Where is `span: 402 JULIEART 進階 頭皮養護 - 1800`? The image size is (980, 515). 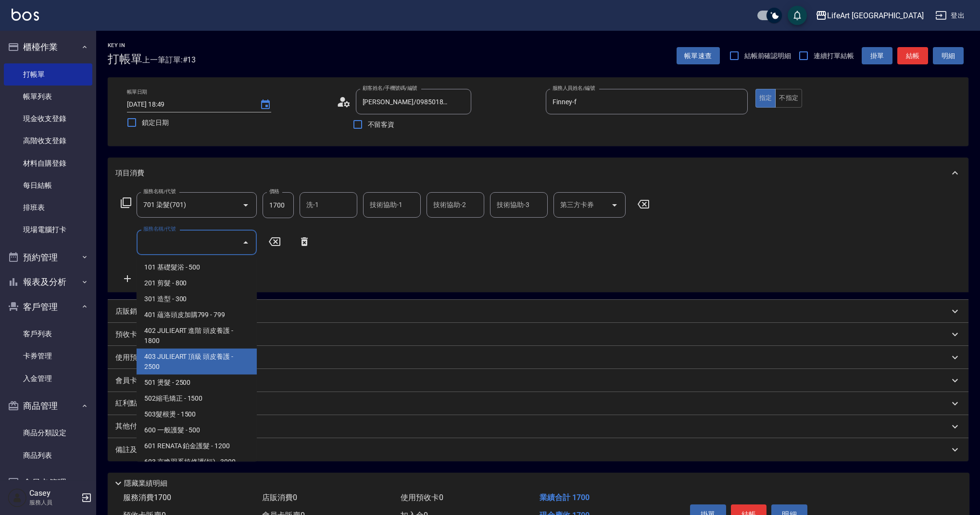 span: 402 JULIEART 進階 頭皮養護 - 1800 is located at coordinates (196, 336).